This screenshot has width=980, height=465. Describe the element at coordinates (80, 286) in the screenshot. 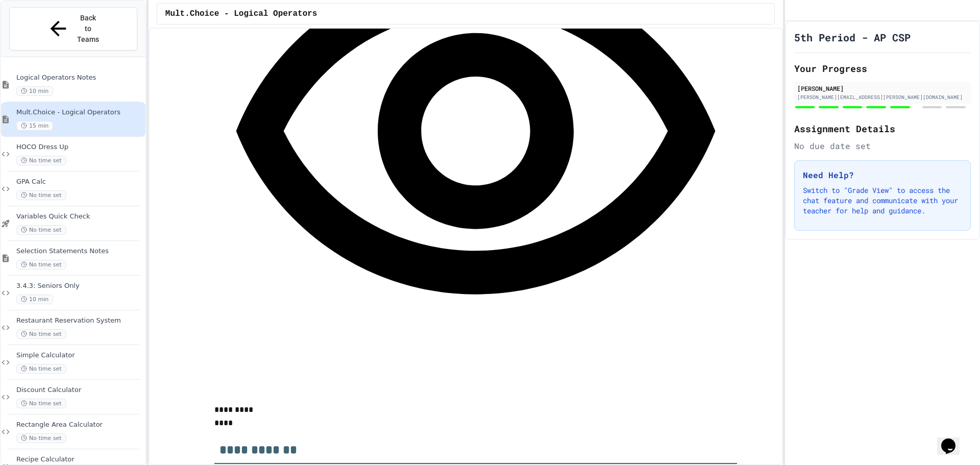

I see `span: 3.4.3: Seniors Only` at that location.